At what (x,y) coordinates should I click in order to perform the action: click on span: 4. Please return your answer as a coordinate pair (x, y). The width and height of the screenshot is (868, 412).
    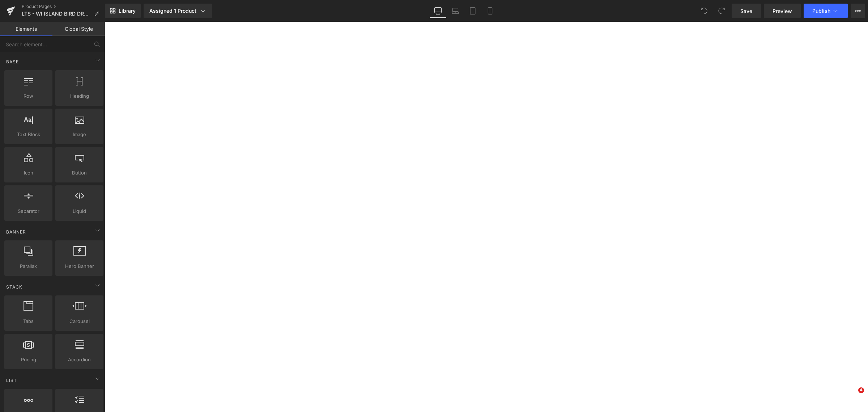
    Looking at the image, I should click on (861, 390).